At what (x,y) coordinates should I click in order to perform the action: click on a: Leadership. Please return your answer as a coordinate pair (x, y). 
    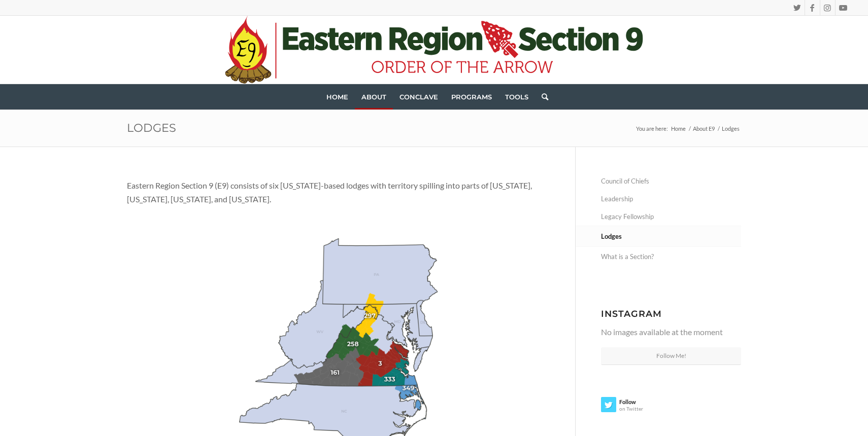
    Looking at the image, I should click on (671, 199).